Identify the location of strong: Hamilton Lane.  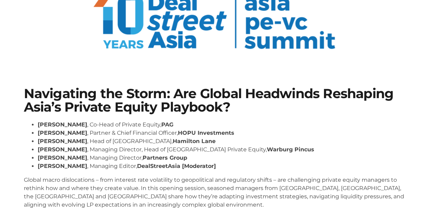
(194, 141).